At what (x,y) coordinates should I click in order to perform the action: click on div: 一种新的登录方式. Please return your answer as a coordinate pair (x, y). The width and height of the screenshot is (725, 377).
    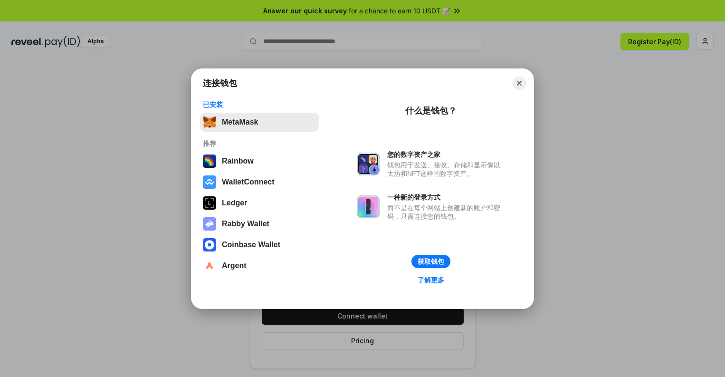
    Looking at the image, I should click on (446, 197).